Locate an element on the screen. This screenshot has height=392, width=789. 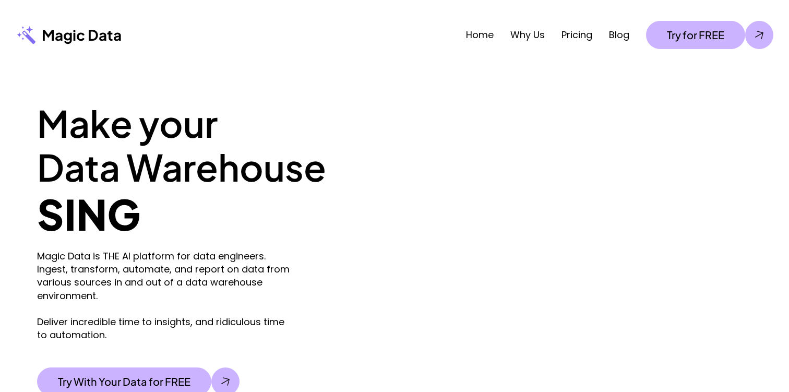
a: Custom transforms in minutes is located at coordinates (651, 130).